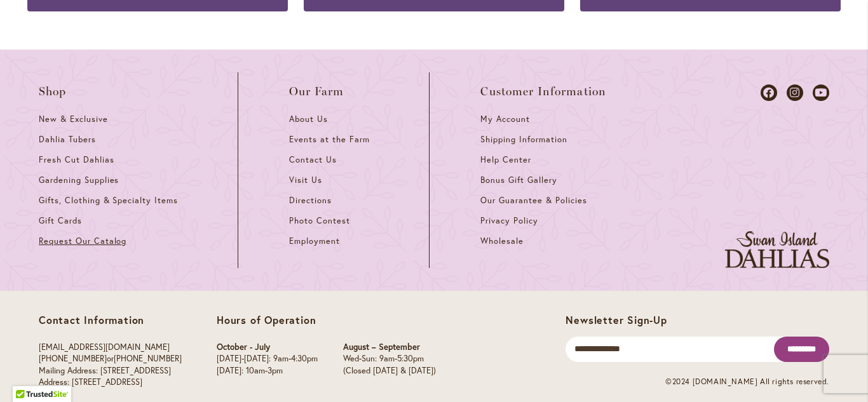  What do you see at coordinates (82, 240) in the screenshot?
I see `span: Request Our Catalog` at bounding box center [82, 240].